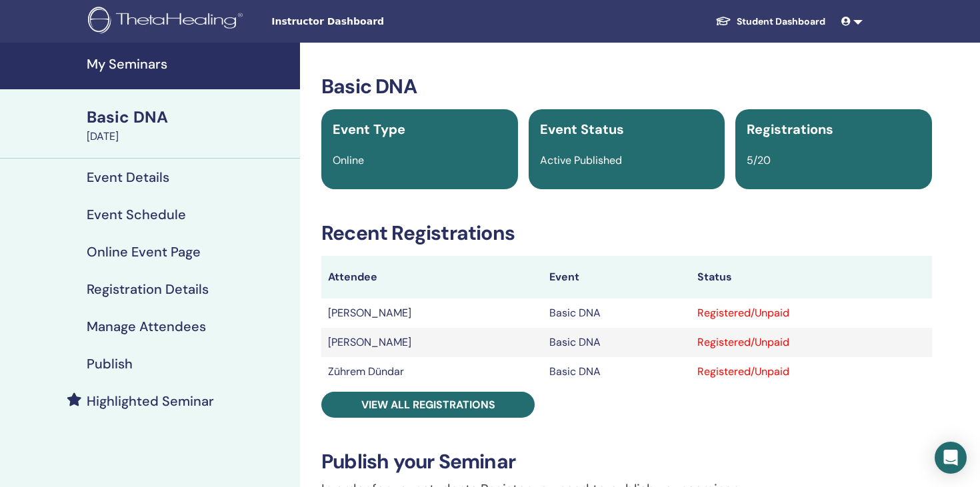 The image size is (980, 487). Describe the element at coordinates (150, 401) in the screenshot. I see `h4: Highlighted Seminar` at that location.